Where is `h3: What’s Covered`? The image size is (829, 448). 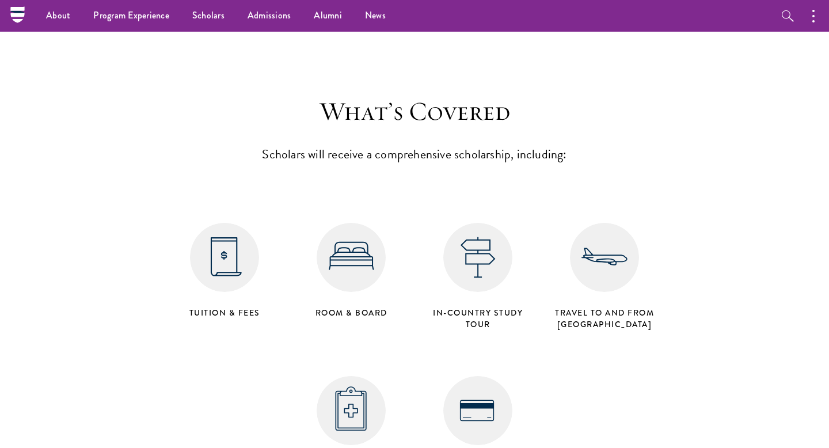
h3: What’s Covered is located at coordinates (415, 112).